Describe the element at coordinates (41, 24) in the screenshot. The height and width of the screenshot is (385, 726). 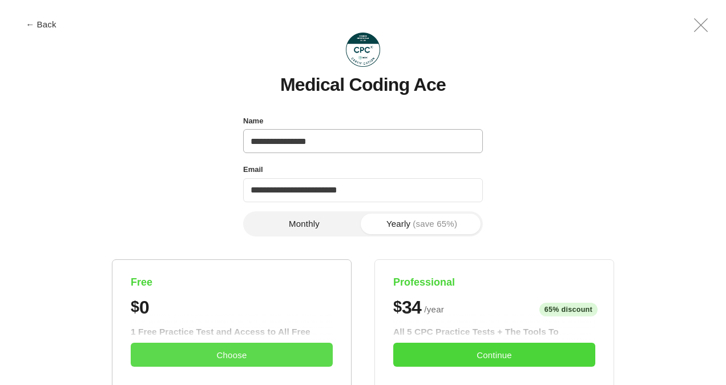
I see `button: ← Back` at that location.